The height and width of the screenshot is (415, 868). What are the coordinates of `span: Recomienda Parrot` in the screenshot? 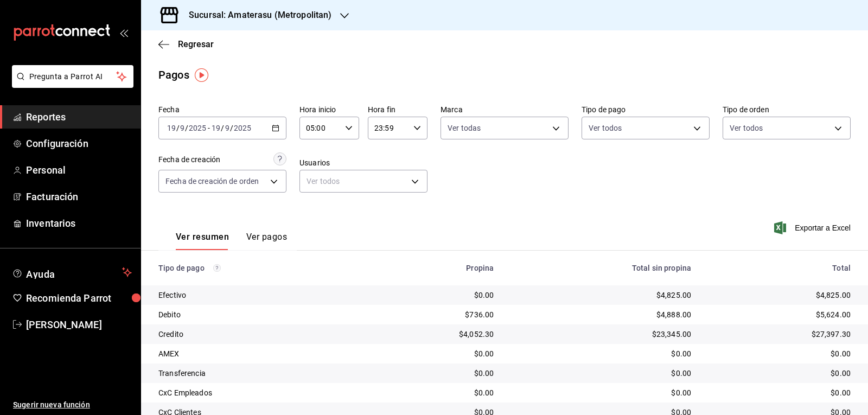 It's located at (78, 298).